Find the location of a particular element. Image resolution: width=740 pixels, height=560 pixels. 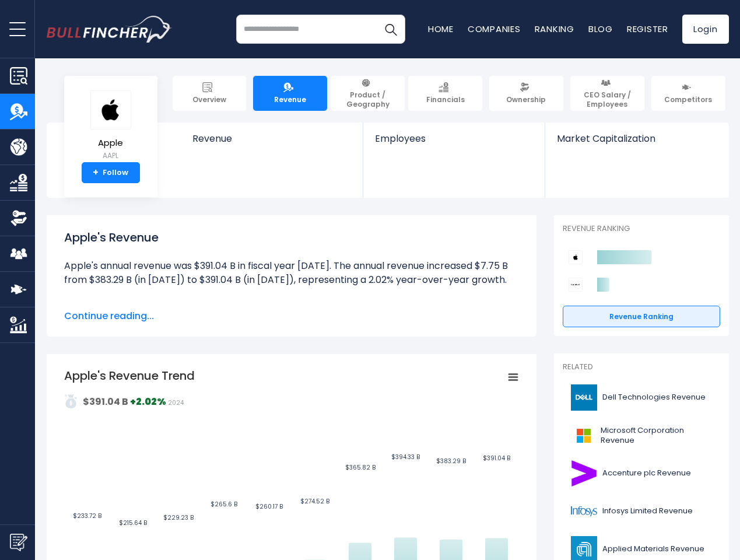

button: Search is located at coordinates (391, 29).